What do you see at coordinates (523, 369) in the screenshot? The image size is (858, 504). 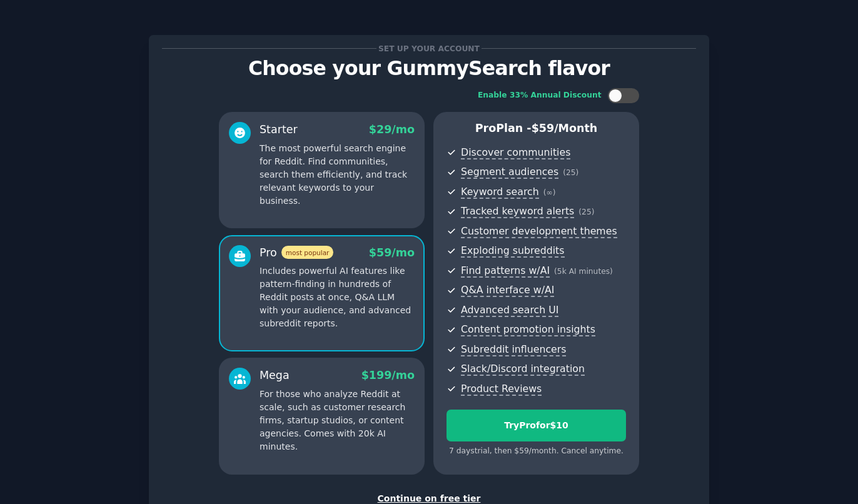 I see `span: Slack/Discord integration` at bounding box center [523, 369].